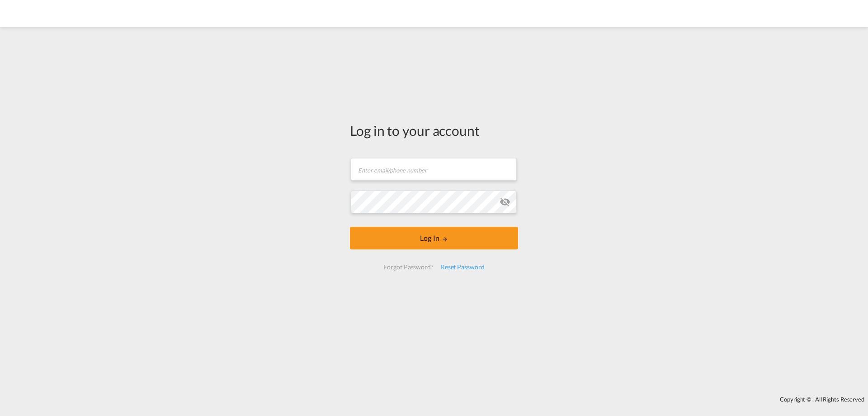 This screenshot has width=868, height=416. I want to click on div: Reset Password, so click(463, 267).